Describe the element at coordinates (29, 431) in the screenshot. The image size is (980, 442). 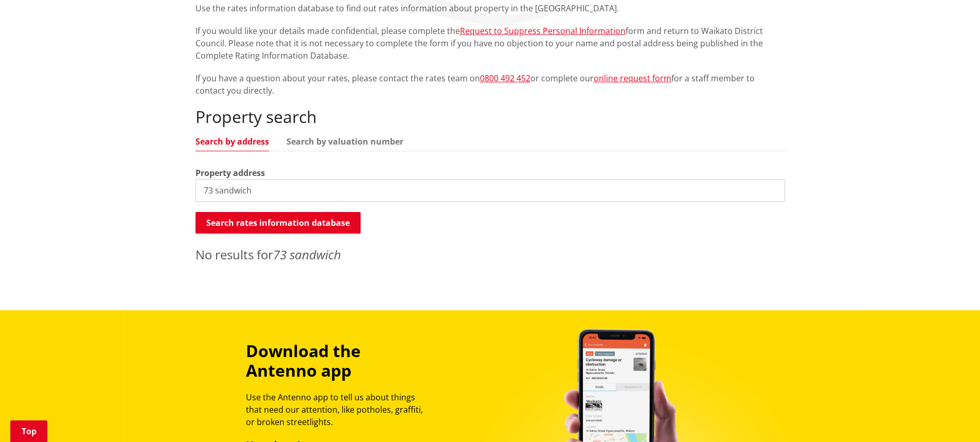
I see `a: Top` at that location.